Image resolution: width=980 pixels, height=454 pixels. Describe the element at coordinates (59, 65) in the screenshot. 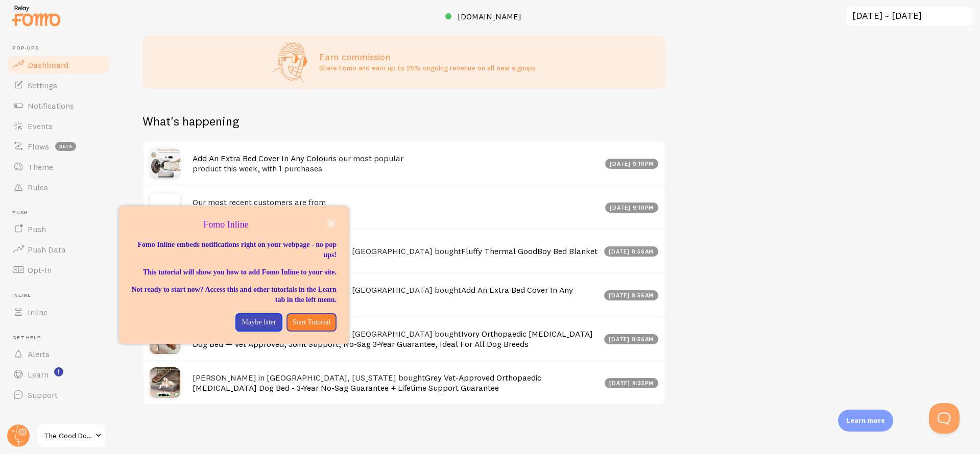

I see `a: Dashboard` at that location.